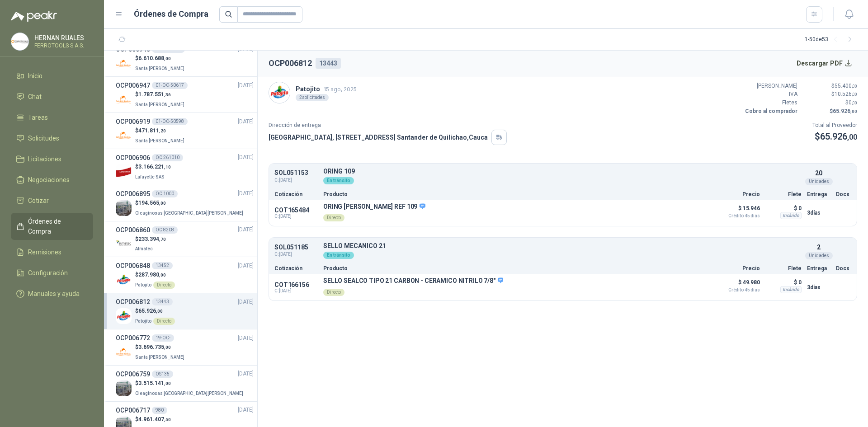  I want to click on p: Docs, so click(844, 194).